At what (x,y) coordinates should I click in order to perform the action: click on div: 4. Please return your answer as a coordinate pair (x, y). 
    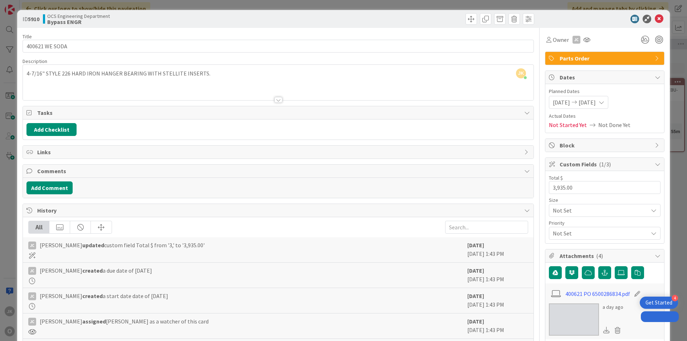
    Looking at the image, I should click on (675, 298).